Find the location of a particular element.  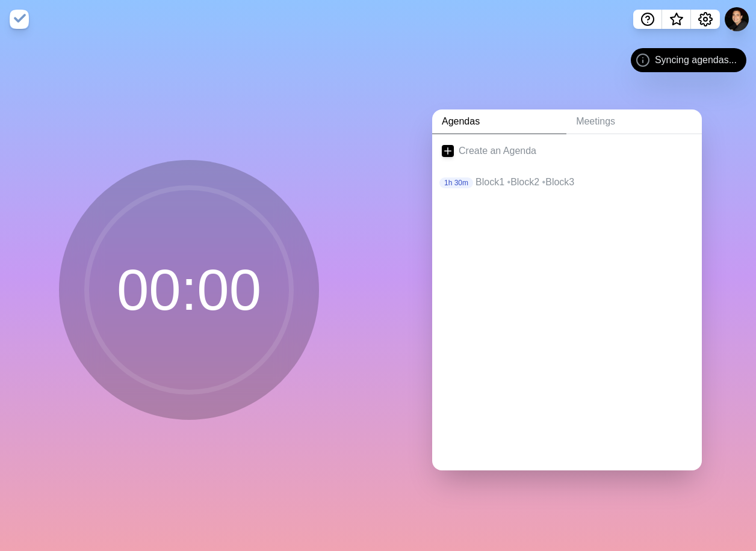

button: Settings is located at coordinates (705, 19).